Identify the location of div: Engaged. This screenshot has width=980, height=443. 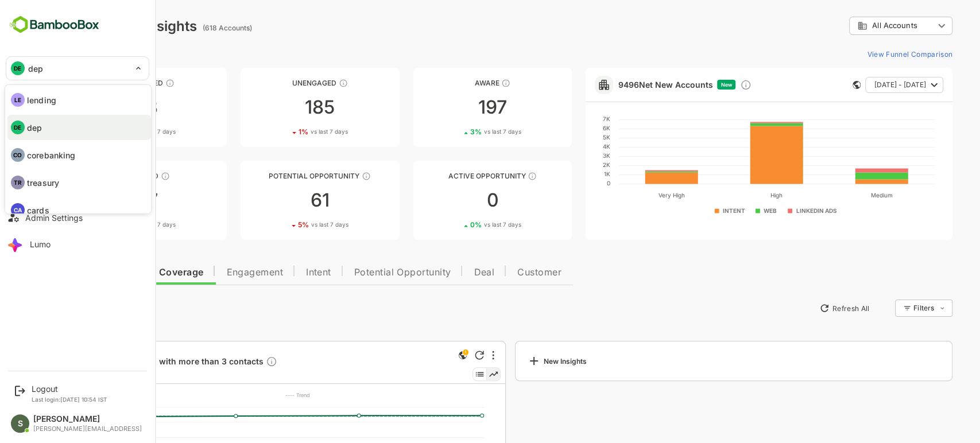
(107, 176).